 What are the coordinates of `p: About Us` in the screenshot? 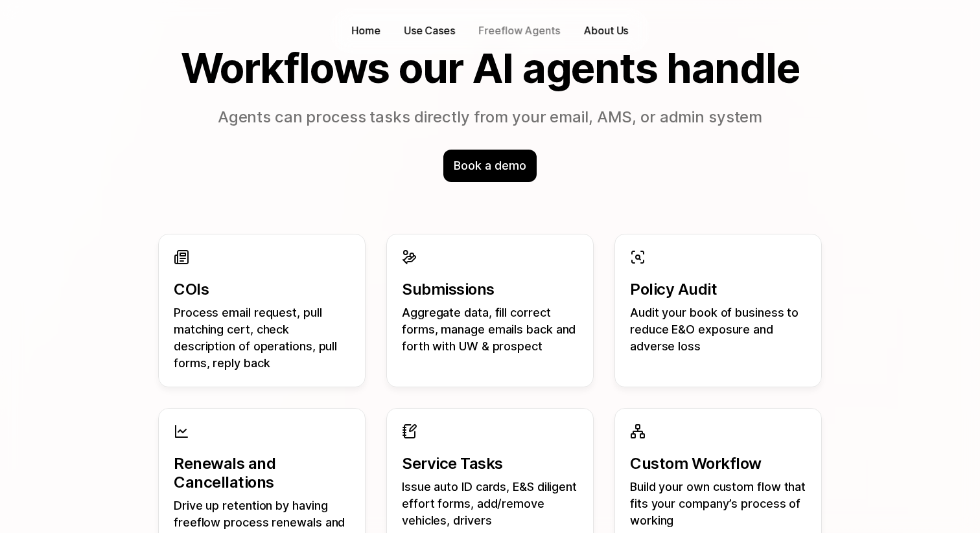 It's located at (606, 31).